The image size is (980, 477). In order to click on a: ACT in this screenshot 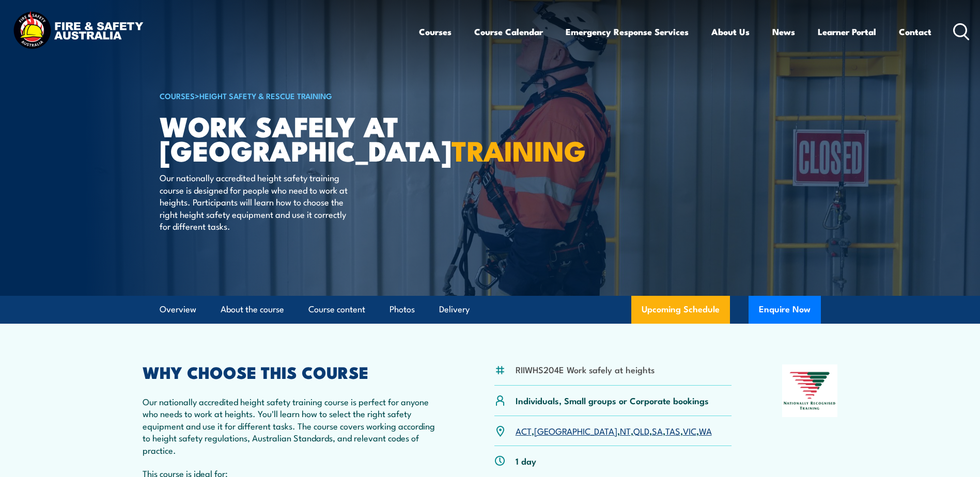, I will do `click(524, 431)`.